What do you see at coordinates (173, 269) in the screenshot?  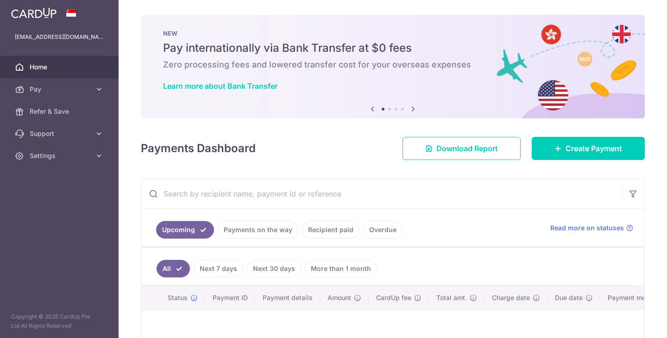 I see `a: All` at bounding box center [173, 269].